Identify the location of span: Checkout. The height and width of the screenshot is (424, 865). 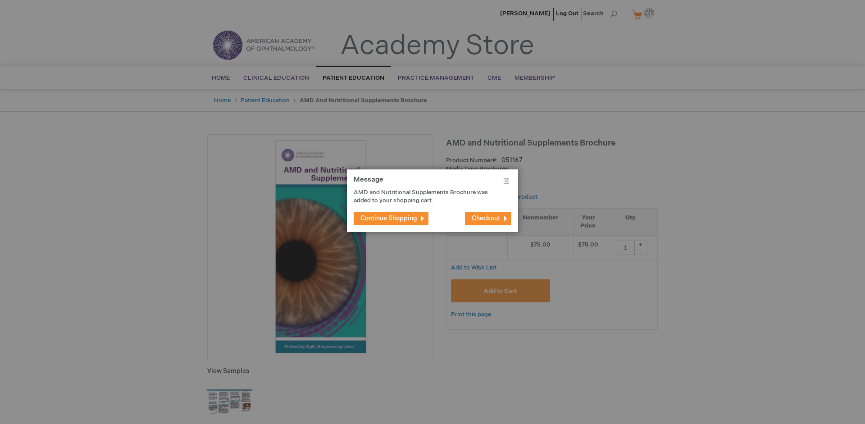
(485, 218).